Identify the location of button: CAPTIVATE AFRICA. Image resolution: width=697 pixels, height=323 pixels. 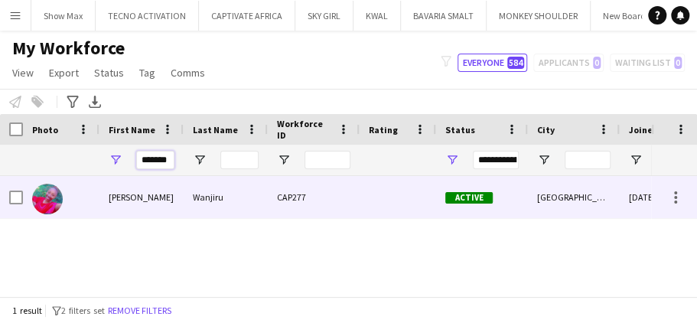
(247, 15).